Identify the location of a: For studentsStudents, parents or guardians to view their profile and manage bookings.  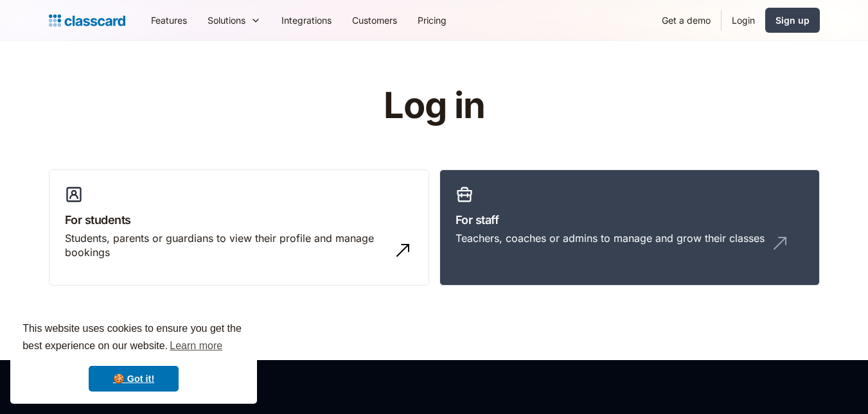
(239, 227).